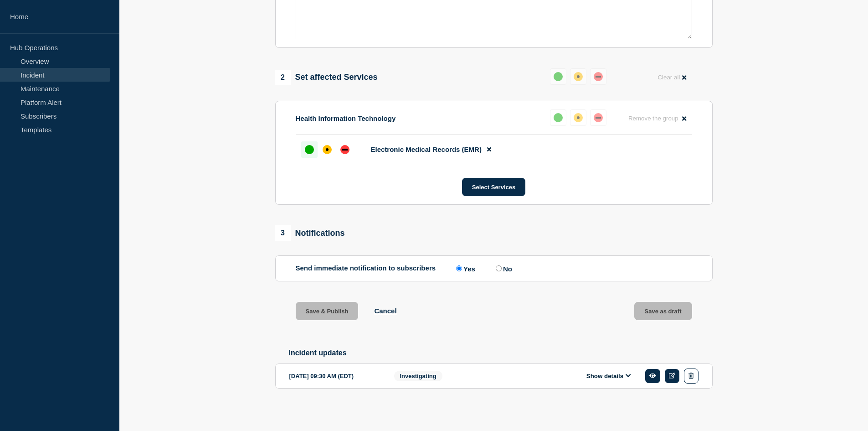  What do you see at coordinates (310, 233) in the screenshot?
I see `div: Notifications` at bounding box center [310, 233].